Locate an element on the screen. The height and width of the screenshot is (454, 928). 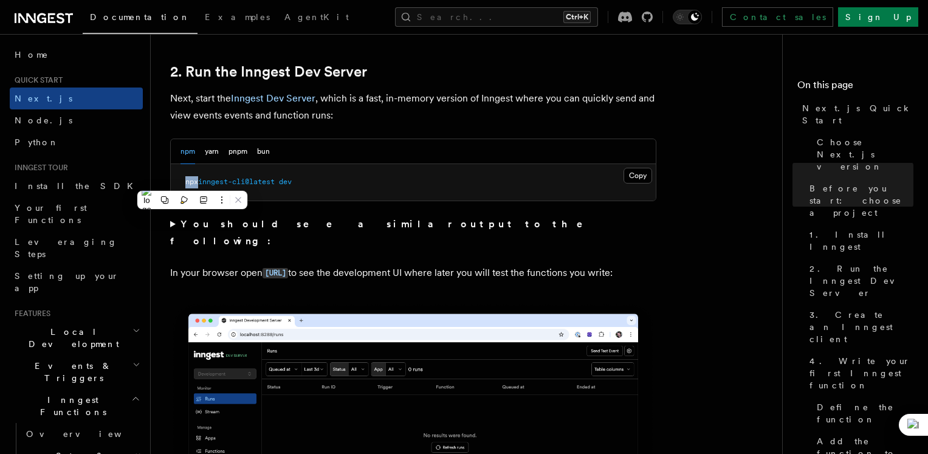
a: Home is located at coordinates (76, 55).